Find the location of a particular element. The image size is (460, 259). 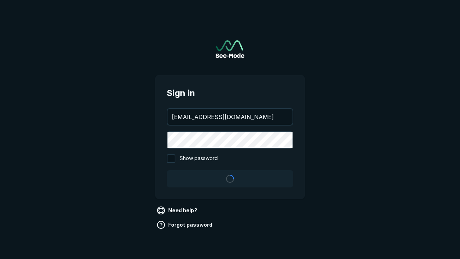

a: Go to sign in is located at coordinates (230, 49).